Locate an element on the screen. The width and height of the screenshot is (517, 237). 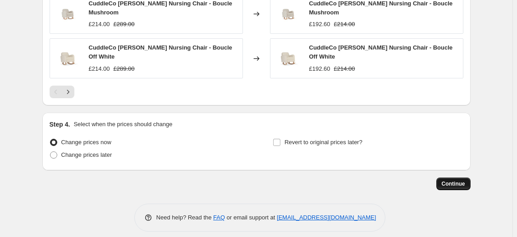
span: Change prices later is located at coordinates (87, 155).